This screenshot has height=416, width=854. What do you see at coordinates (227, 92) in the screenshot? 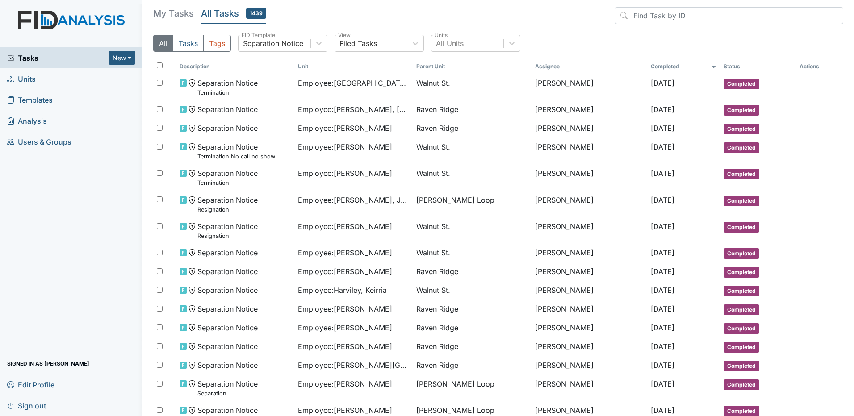
I see `small: Termination` at bounding box center [227, 92].